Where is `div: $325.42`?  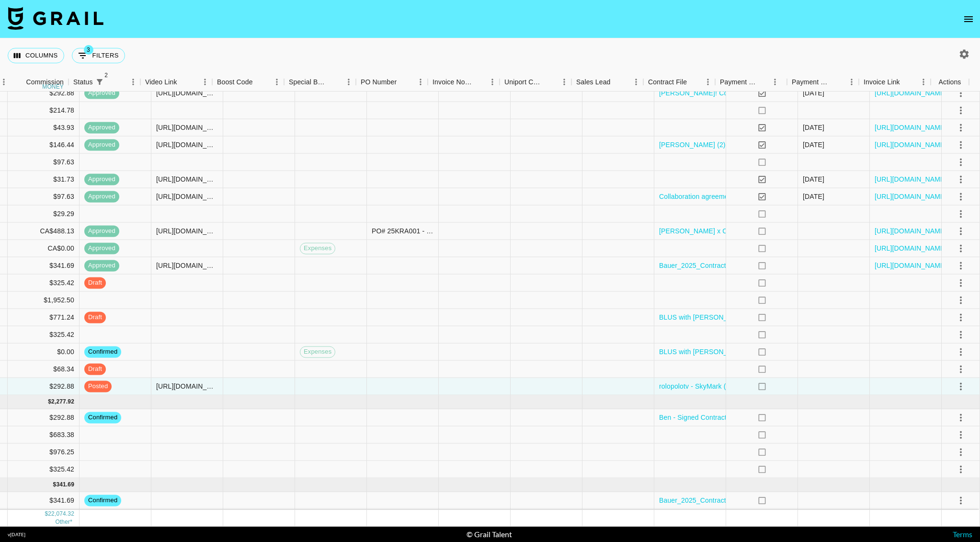
div: $325.42 is located at coordinates (44, 335).